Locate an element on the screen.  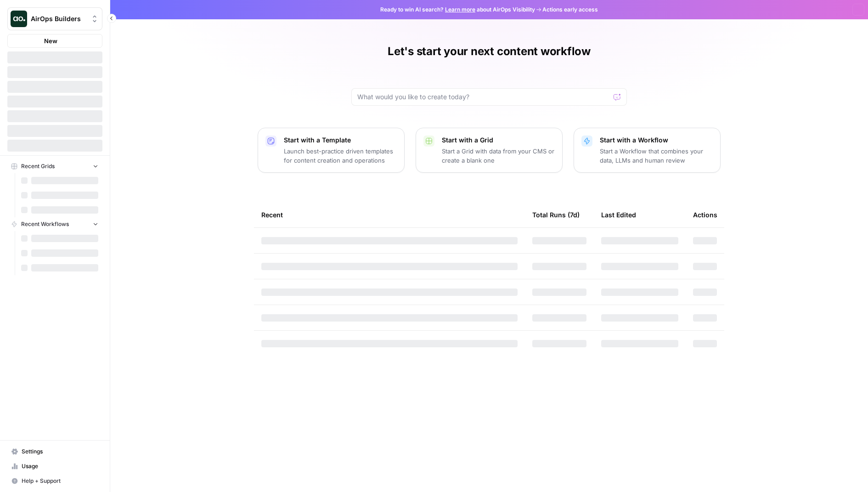
p: Start with a Workflow is located at coordinates (656, 140).